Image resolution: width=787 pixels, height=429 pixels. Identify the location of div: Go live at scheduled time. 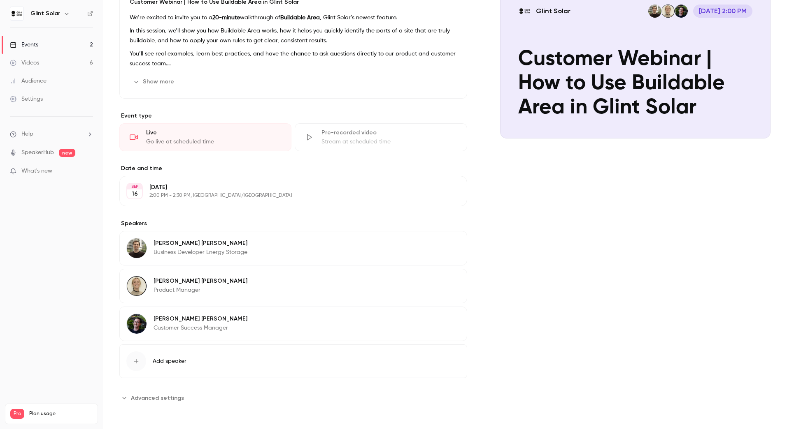
(213, 142).